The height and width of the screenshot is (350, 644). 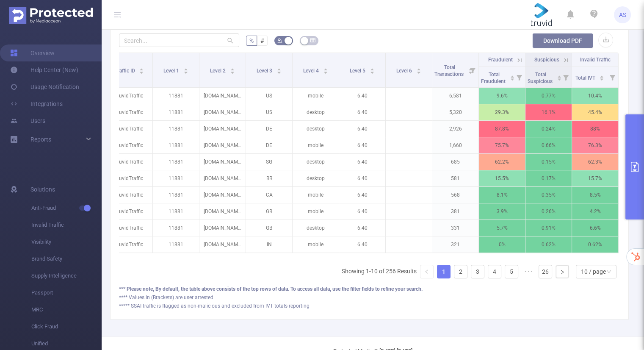 What do you see at coordinates (549, 129) in the screenshot?
I see `p: 0.24%` at bounding box center [549, 129].